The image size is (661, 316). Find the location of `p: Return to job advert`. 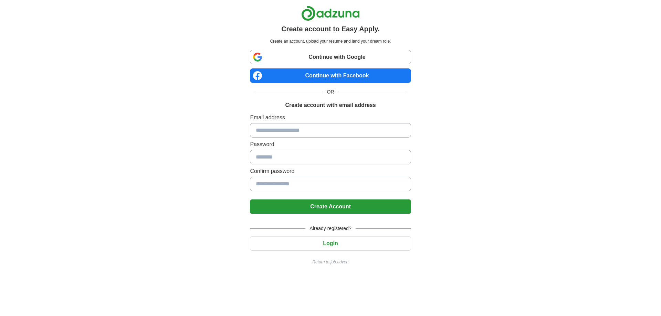

p: Return to job advert is located at coordinates (330, 262).